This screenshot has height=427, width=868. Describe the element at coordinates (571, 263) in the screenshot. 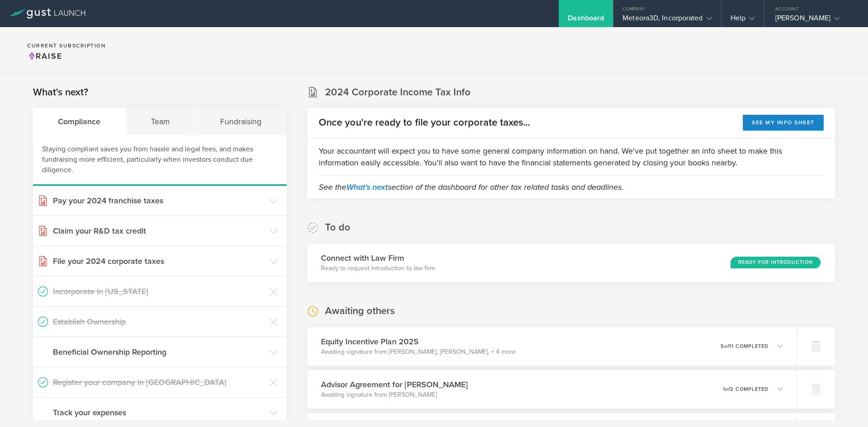

I see `div: Connect with Law FirmReady to request introduction to law firmReady for Introduction` at that location.